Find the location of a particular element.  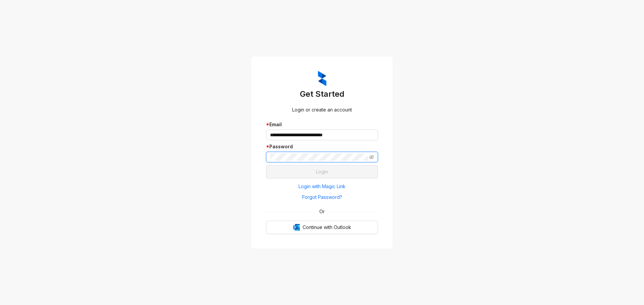

span: Login with Magic Link is located at coordinates (322, 187).